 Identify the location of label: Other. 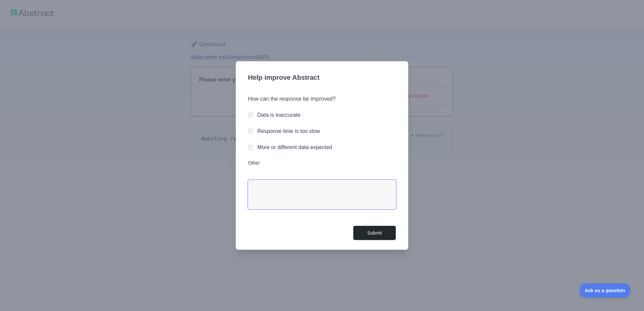
(322, 163).